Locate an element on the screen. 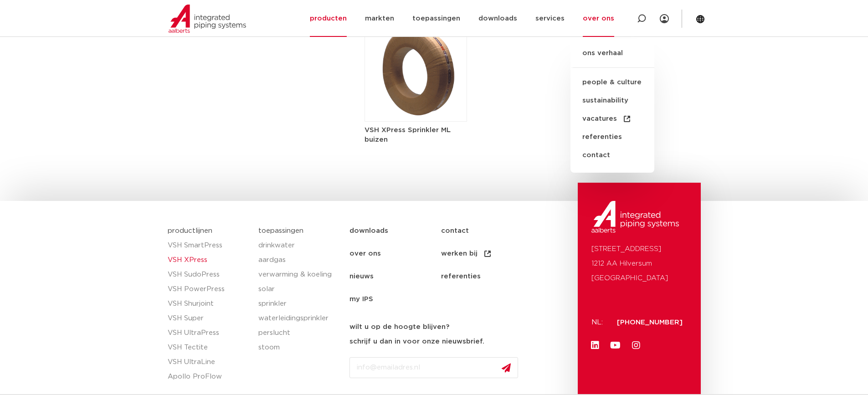 The width and height of the screenshot is (868, 395). strong: wilt u op de hoogte blijven? is located at coordinates (399, 326).